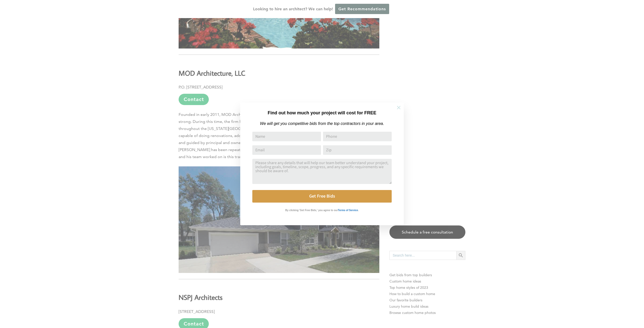 Image resolution: width=644 pixels, height=328 pixels. I want to click on em: We will get you competitive bids from the top contractors in your area., so click(322, 123).